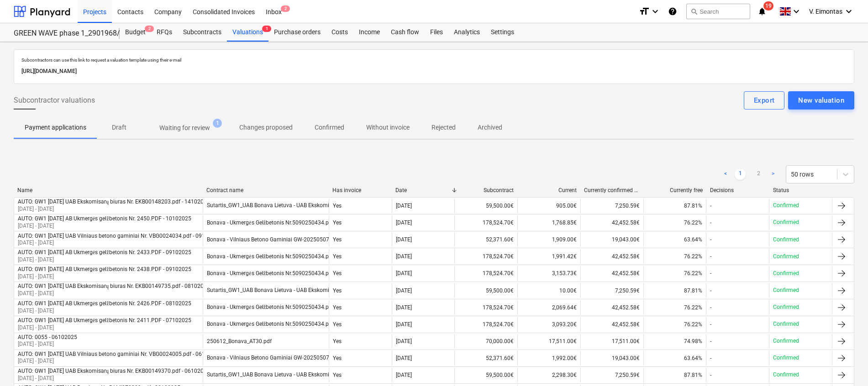 The height and width of the screenshot is (386, 868). I want to click on div: 59,500.00€, so click(486, 290).